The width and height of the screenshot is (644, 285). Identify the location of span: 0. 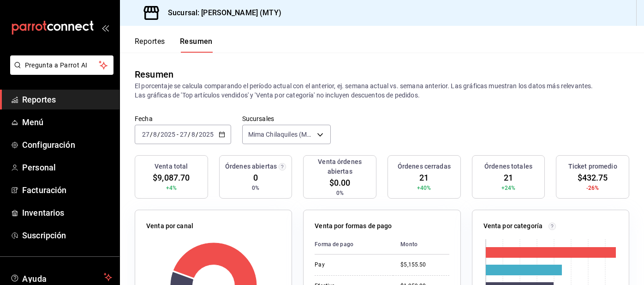
(256, 177).